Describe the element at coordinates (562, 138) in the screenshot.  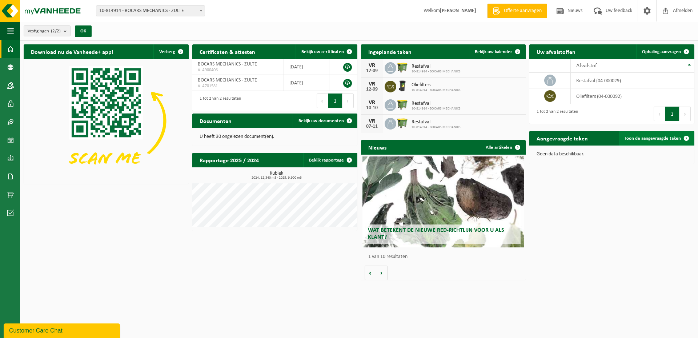
I see `h2: Aangevraagde taken` at that location.